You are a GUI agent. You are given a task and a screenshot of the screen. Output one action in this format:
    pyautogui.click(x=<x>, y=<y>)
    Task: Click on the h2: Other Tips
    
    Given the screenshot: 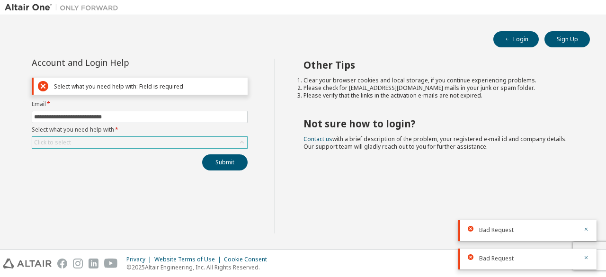 What is the action you would take?
    pyautogui.click(x=439, y=65)
    